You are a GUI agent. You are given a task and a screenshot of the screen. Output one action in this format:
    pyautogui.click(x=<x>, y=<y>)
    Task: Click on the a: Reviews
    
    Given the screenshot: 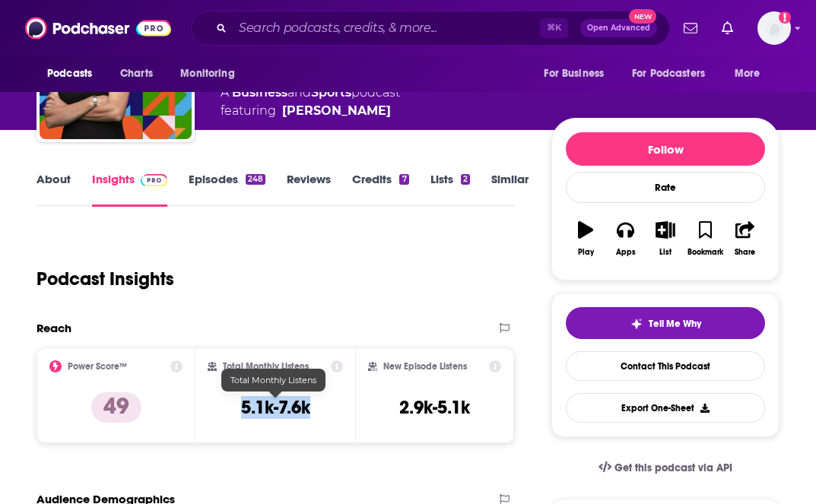 What is the action you would take?
    pyautogui.click(x=309, y=189)
    